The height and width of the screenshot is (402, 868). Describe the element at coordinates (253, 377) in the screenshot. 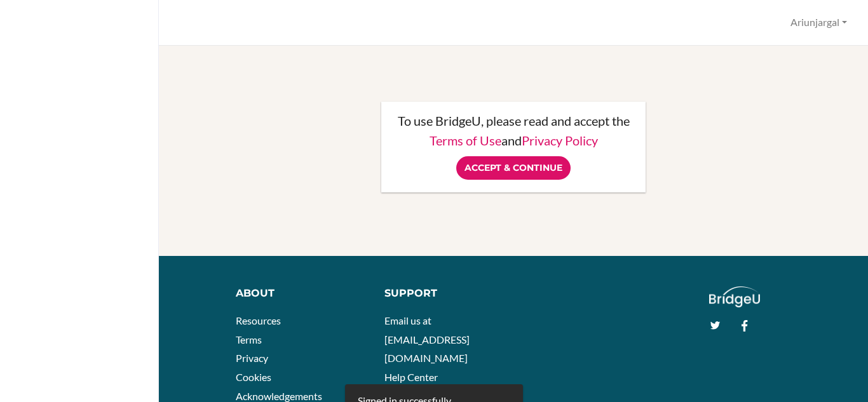

I see `a: Cookies` at that location.